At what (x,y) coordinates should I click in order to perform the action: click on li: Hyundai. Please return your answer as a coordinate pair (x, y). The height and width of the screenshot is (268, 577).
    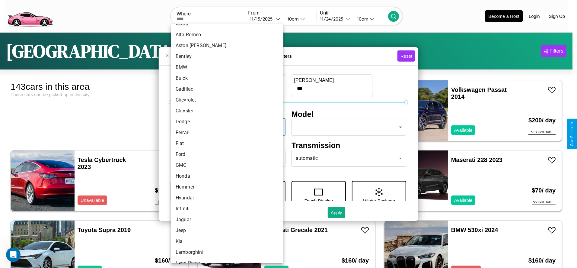
    Looking at the image, I should click on (227, 198).